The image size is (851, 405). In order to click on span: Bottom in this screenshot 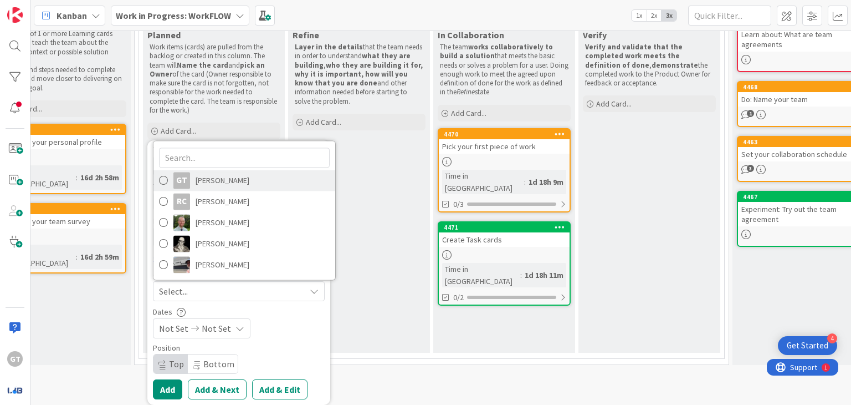, I will do `click(219, 364)`.